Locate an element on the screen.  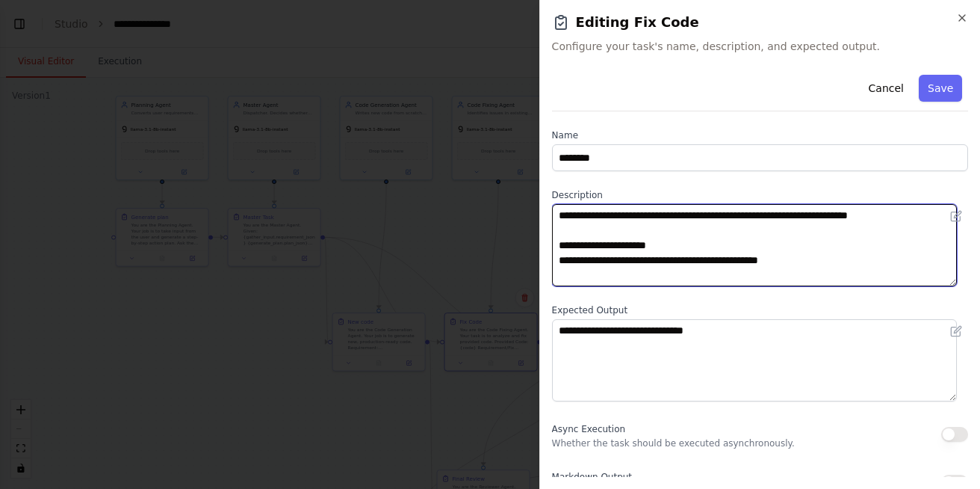
label: Expected Output is located at coordinates (759, 310).